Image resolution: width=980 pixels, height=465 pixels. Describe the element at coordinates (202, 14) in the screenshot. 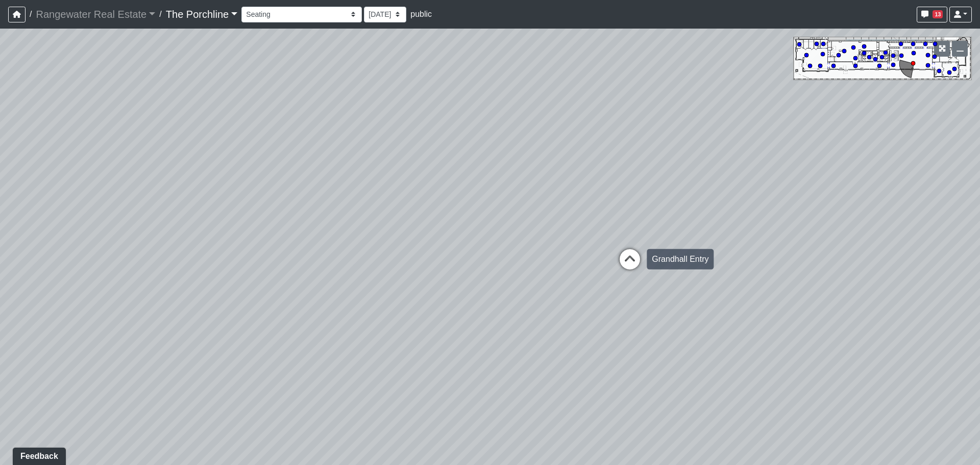

I see `a: The Porchline` at that location.